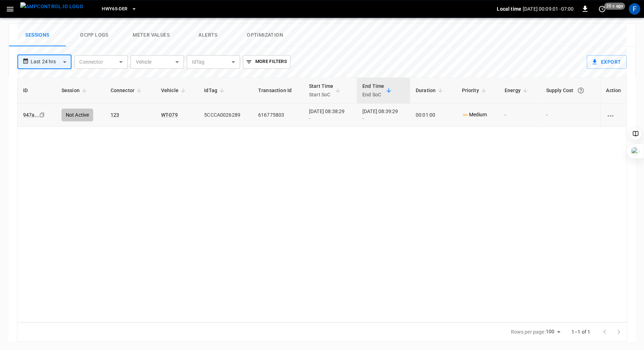 Image resolution: width=644 pixels, height=350 pixels. I want to click on th: Action, so click(613, 90).